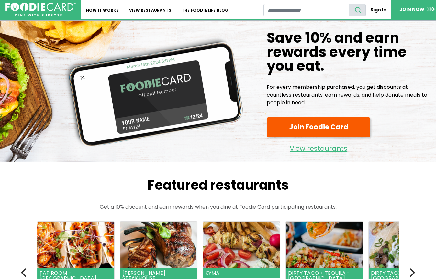 The height and width of the screenshot is (279, 436). I want to click on h2: Featured restaurants, so click(218, 185).